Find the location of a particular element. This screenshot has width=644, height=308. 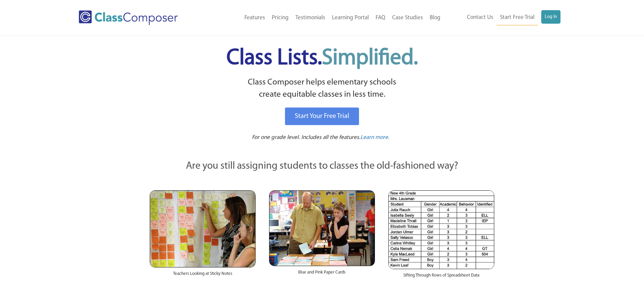

img: Class Composer is located at coordinates (128, 18).